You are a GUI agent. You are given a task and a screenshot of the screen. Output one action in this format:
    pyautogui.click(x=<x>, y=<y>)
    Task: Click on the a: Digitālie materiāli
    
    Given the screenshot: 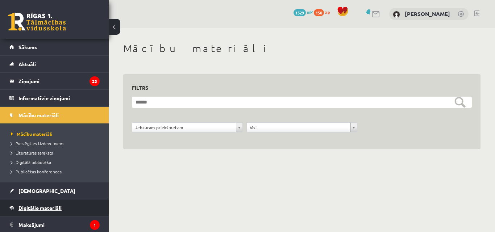 What is the action you would take?
    pyautogui.click(x=54, y=208)
    